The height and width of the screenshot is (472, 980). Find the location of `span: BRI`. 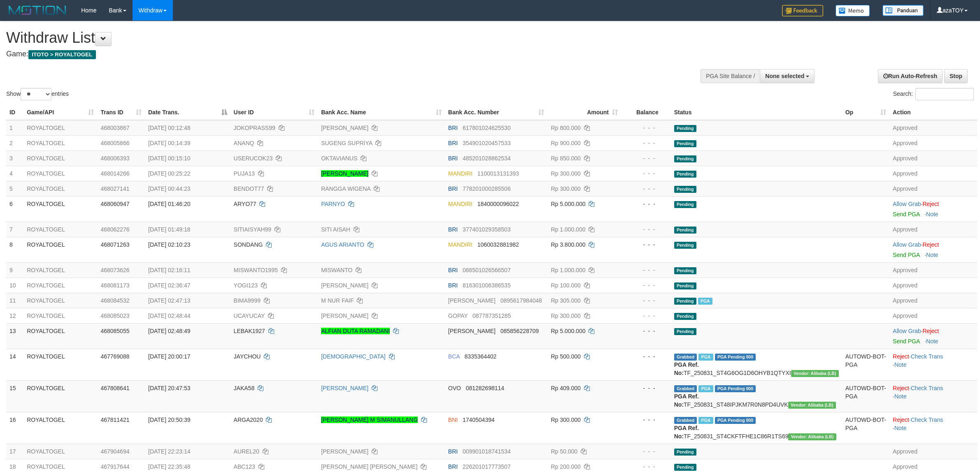

span: BRI is located at coordinates (453, 128).